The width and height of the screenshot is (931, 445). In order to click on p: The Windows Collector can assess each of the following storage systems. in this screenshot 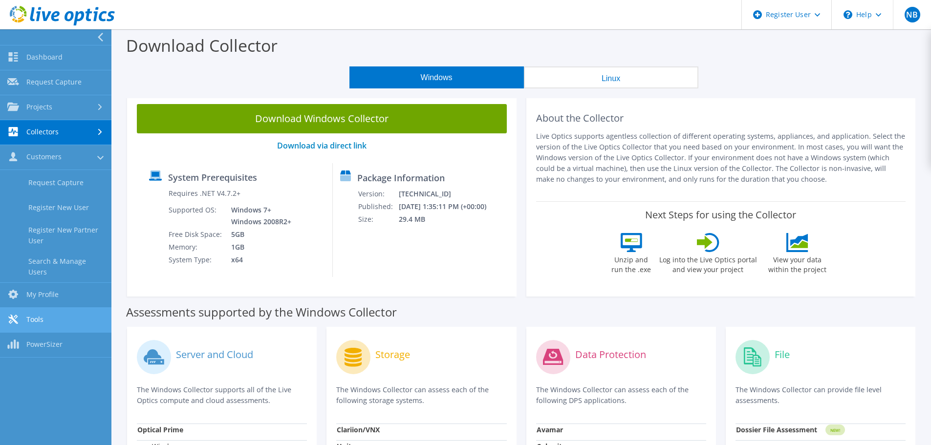, I will do `click(421, 395)`.